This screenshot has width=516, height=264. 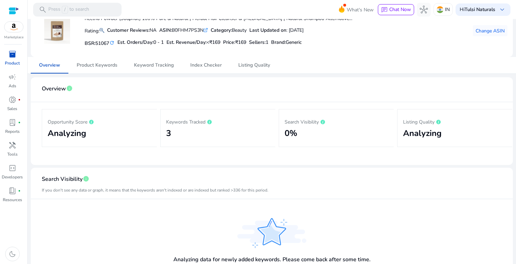 What do you see at coordinates (272, 260) in the screenshot?
I see `h4: Analyzing data for newly added keywords. Please come back after some time.` at bounding box center [272, 260].